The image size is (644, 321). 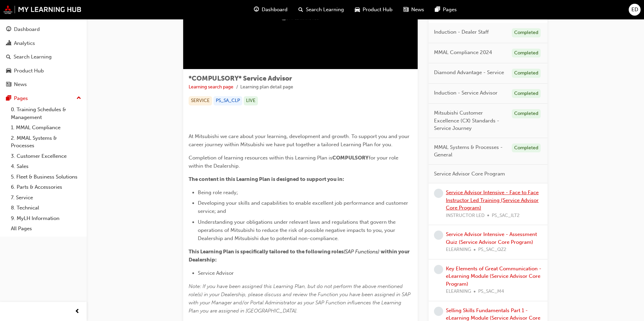 I want to click on span: Diamond Advantage - Service, so click(x=469, y=72).